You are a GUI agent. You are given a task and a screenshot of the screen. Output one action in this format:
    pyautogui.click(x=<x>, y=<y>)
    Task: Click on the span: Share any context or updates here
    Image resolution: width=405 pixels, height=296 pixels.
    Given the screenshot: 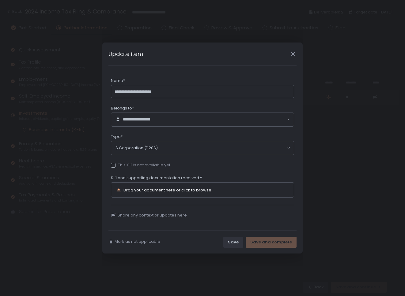 What is the action you would take?
    pyautogui.click(x=152, y=216)
    